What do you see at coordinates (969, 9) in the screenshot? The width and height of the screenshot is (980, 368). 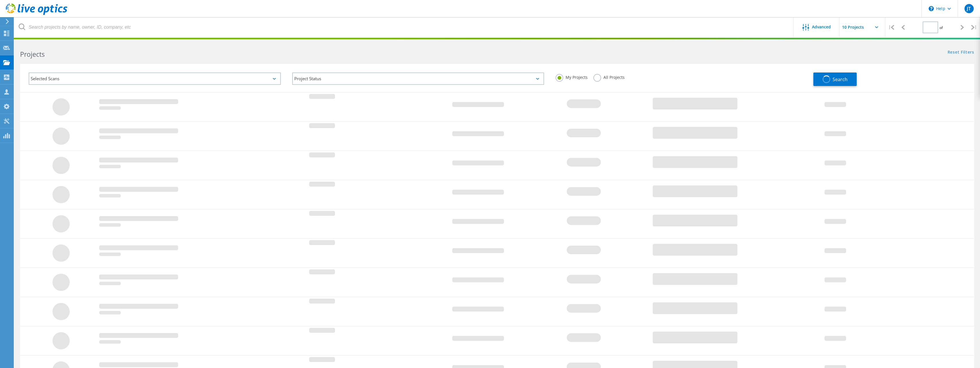 I see `span: JT` at bounding box center [969, 9].